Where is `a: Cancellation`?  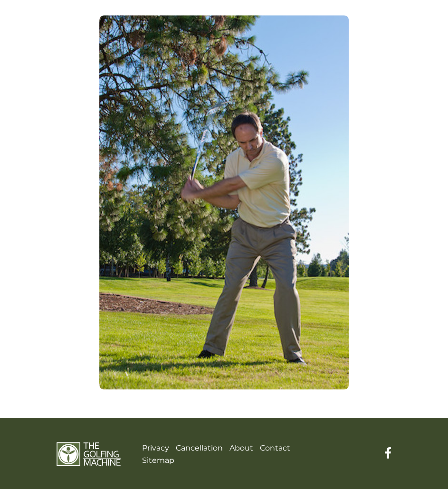 a: Cancellation is located at coordinates (199, 448).